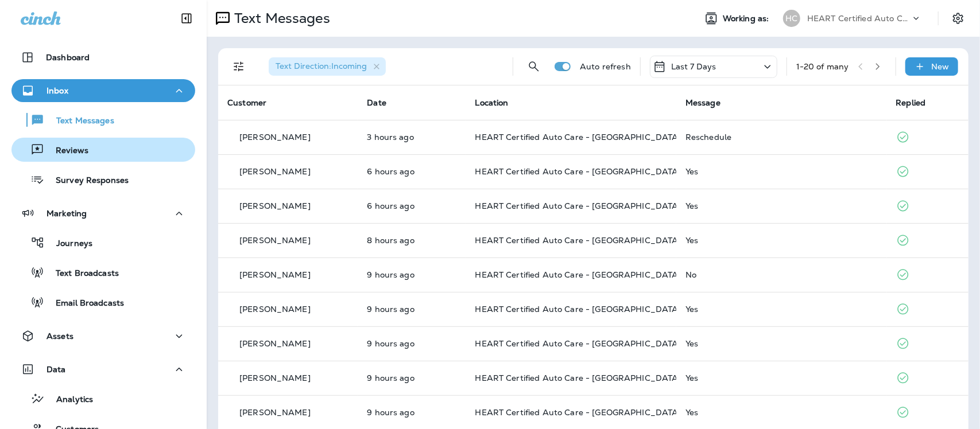  Describe the element at coordinates (492, 103) in the screenshot. I see `span: Location` at that location.